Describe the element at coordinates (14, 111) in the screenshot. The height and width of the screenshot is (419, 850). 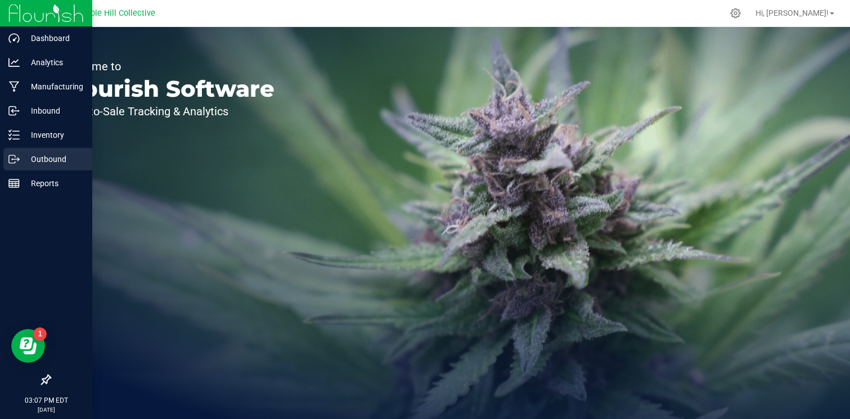
I see `inline-svg: Inbound` at that location.